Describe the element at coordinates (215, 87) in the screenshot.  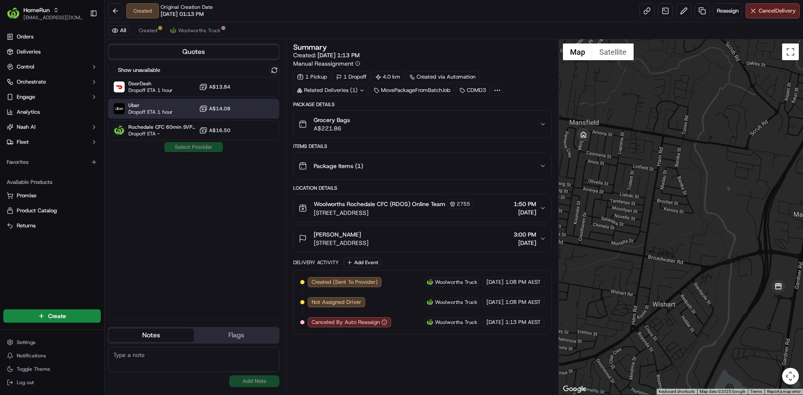
I see `button: A$13.84` at that location.